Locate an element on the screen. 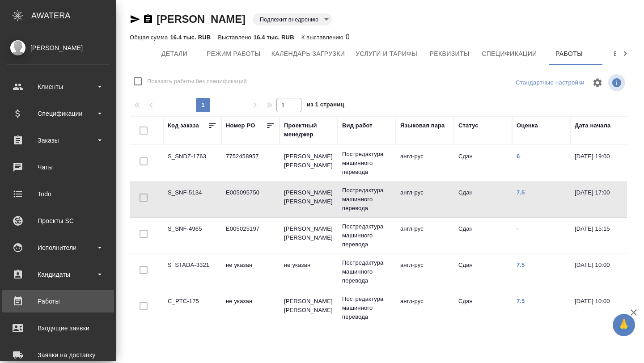 This screenshot has height=363, width=644. td: S_SNF-4965 is located at coordinates (192, 235).